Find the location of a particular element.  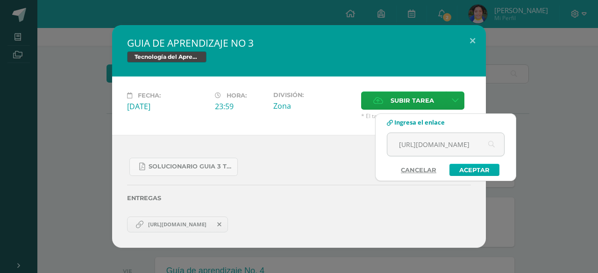

span: Subir tarea is located at coordinates (412, 100).